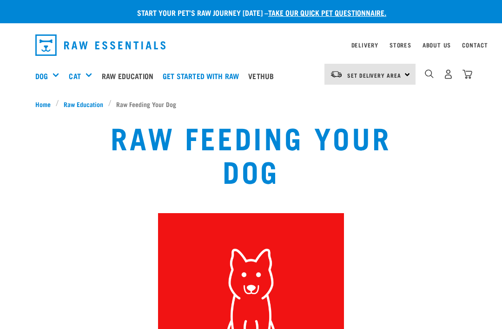  I want to click on a: Dog, so click(41, 76).